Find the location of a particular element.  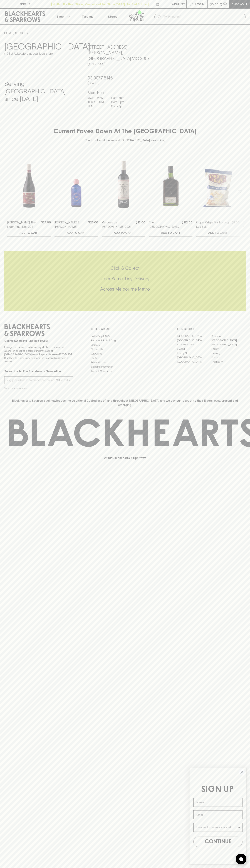

button: Shop is located at coordinates (63, 16).